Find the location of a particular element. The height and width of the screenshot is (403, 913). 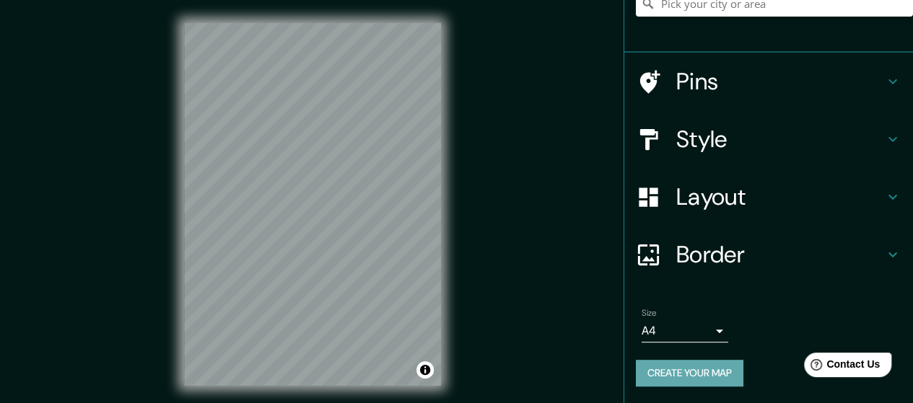

canvas: Map is located at coordinates (312, 204).